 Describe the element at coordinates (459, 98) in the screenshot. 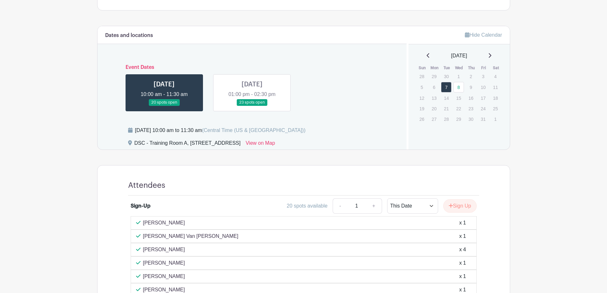

I see `p: 15` at that location.